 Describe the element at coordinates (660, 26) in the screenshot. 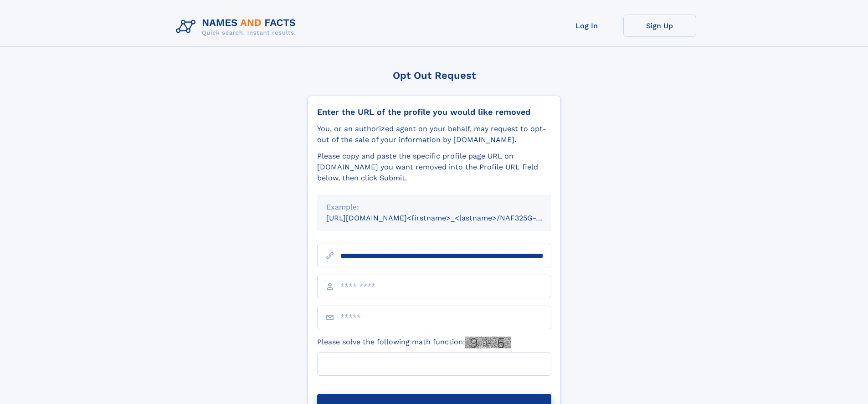

I see `a: Sign Up` at that location.